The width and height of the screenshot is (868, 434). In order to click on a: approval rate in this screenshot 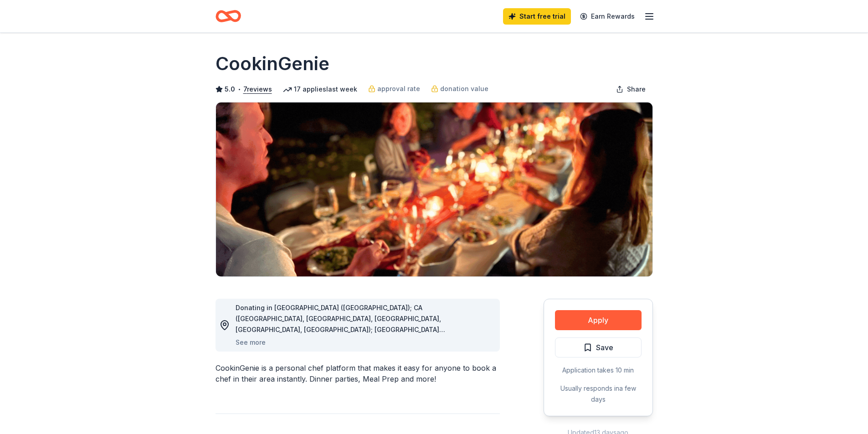, I will do `click(394, 89)`.